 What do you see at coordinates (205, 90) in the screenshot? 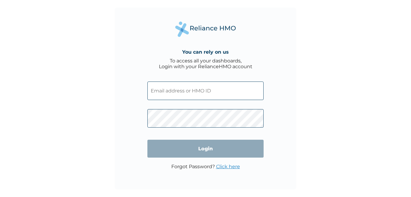
I see `input: Email address or HMO ID` at bounding box center [205, 90].